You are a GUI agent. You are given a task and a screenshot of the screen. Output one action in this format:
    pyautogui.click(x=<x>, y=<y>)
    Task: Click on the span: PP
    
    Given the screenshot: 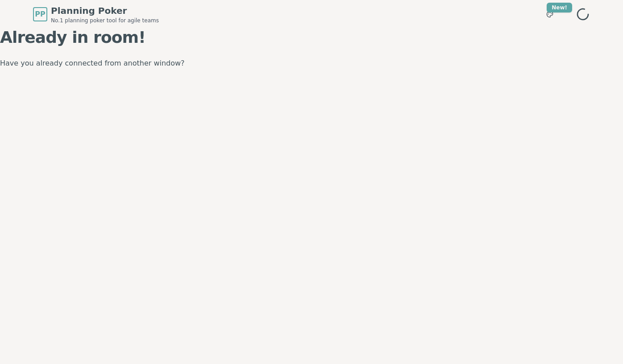 What is the action you would take?
    pyautogui.click(x=40, y=14)
    